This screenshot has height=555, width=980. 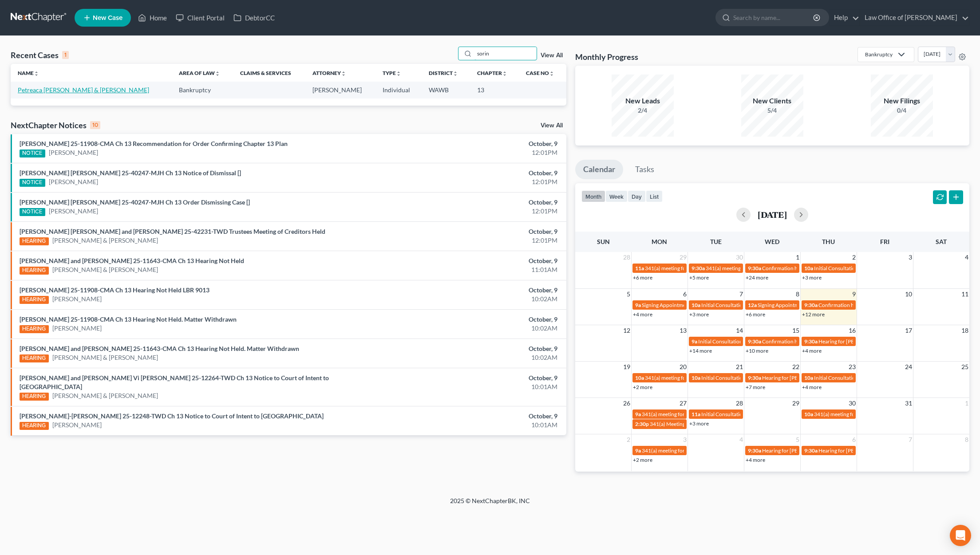 What do you see at coordinates (902, 100) in the screenshot?
I see `div: New Filings` at bounding box center [902, 100].